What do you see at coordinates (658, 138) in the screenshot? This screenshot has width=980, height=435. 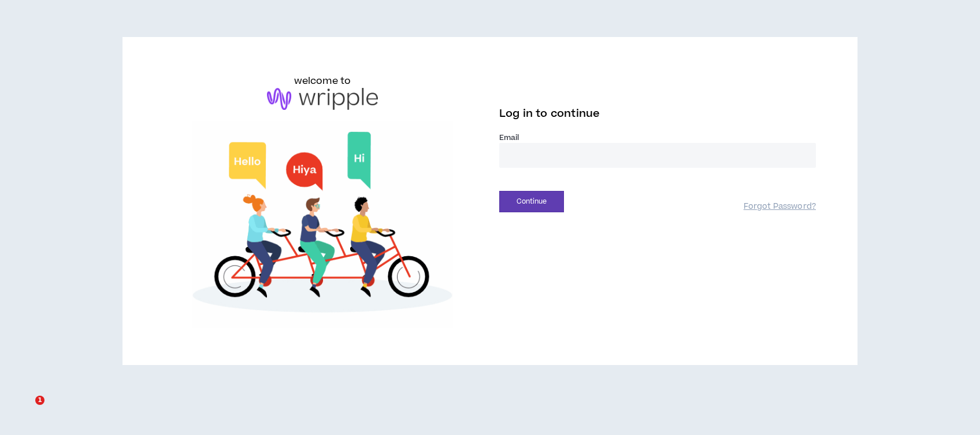 I see `label: Email` at bounding box center [658, 138].